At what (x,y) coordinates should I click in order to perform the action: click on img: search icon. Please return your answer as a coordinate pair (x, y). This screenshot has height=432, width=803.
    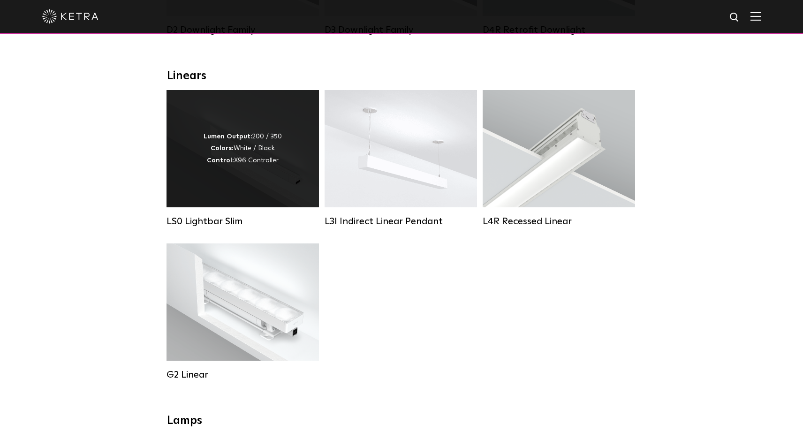
    Looking at the image, I should click on (735, 17).